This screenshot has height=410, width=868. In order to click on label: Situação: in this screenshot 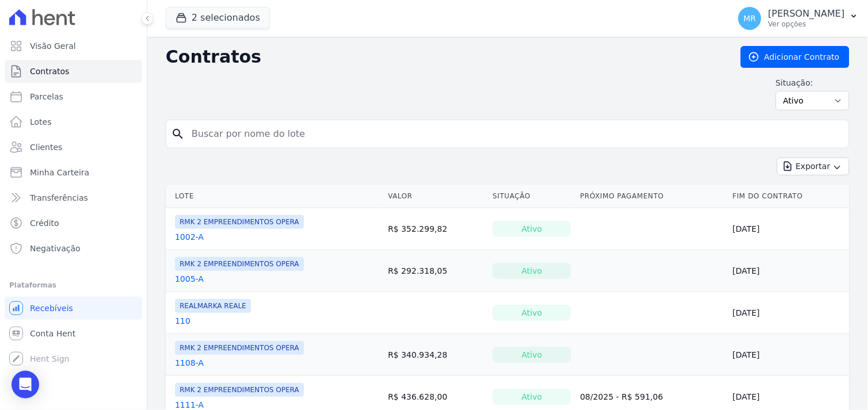, I will do `click(812, 83)`.